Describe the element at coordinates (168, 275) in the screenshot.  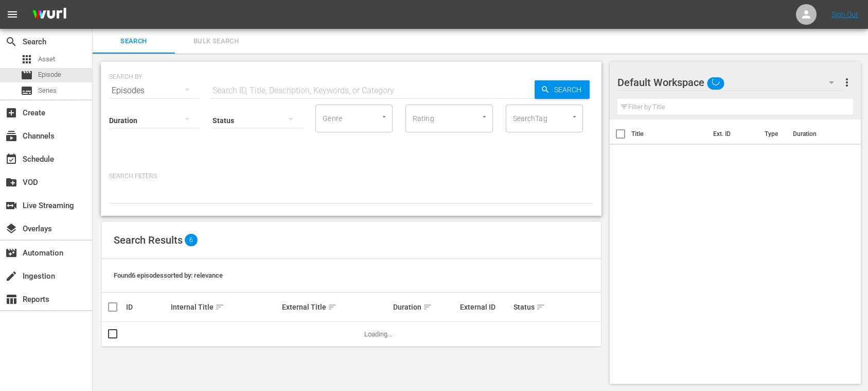
I see `span: Found 6 episodes sorted by: relevance` at that location.